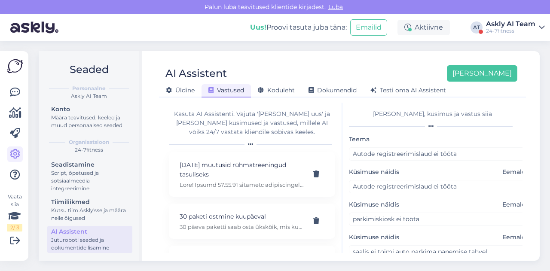  What do you see at coordinates (409, 90) in the screenshot?
I see `span: Testi oma AI Assistent` at bounding box center [409, 90].